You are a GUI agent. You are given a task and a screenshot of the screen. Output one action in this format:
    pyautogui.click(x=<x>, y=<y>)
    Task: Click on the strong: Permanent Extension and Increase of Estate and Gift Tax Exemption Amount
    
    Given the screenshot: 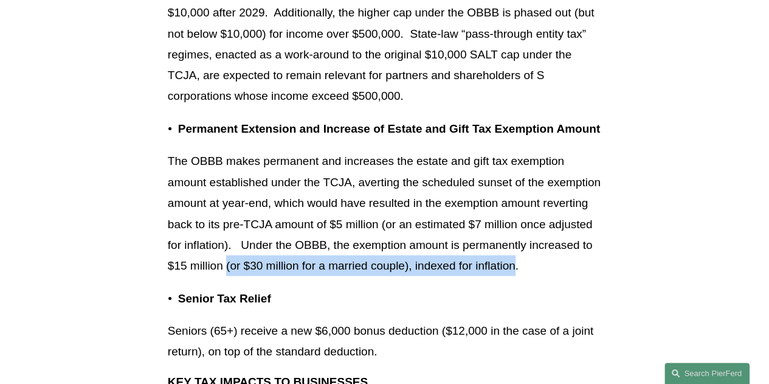 What is the action you would take?
    pyautogui.click(x=389, y=128)
    